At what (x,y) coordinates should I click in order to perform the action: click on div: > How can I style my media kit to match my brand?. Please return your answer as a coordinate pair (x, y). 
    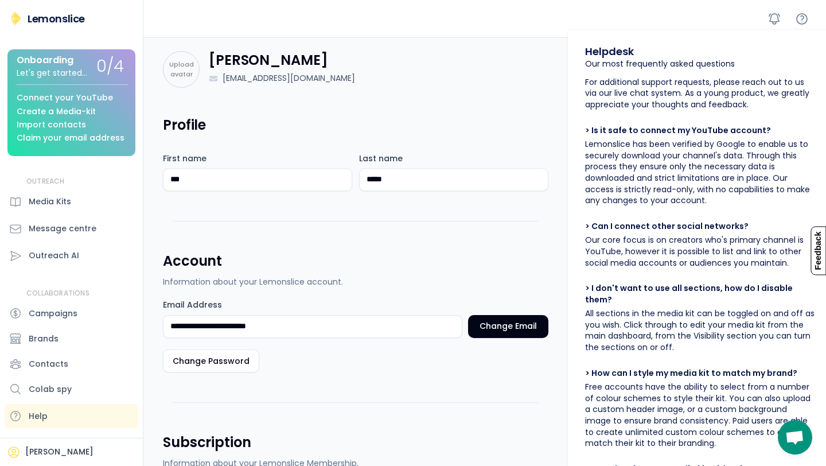
    Looking at the image, I should click on (691, 373).